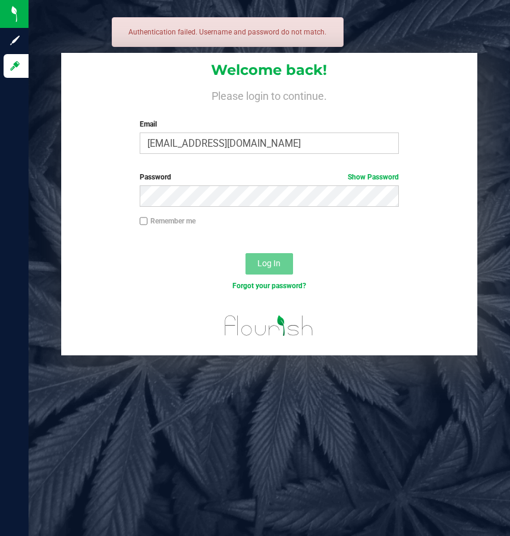  I want to click on label: Remember me, so click(168, 221).